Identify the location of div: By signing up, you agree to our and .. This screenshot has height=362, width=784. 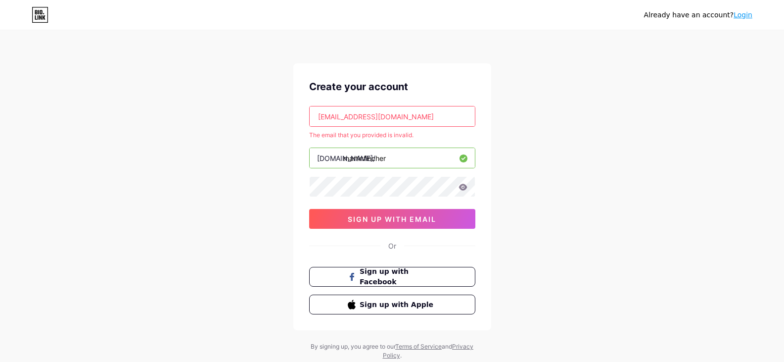
(392, 351).